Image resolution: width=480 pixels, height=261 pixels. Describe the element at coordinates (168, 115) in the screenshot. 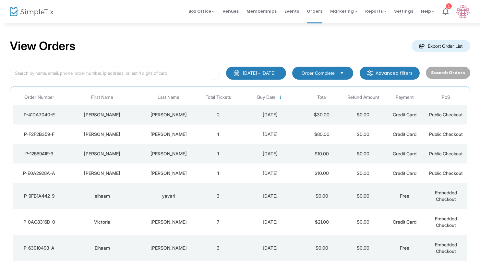

I see `div: Keeler` at that location.